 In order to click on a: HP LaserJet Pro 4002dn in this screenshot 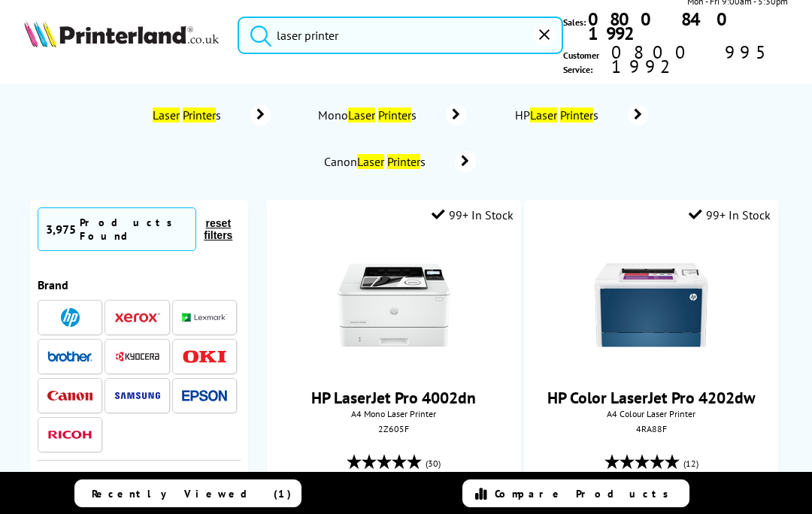, I will do `click(393, 398)`.